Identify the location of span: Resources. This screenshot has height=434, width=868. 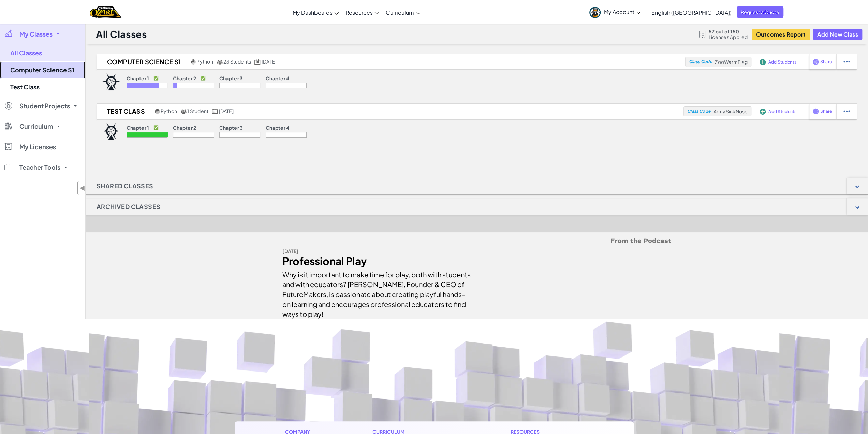
(359, 13).